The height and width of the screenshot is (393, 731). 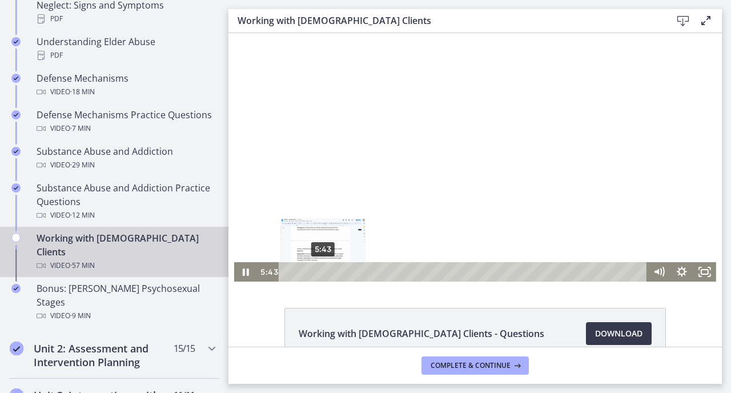 What do you see at coordinates (82, 165) in the screenshot?
I see `span: · 29 min` at bounding box center [82, 165].